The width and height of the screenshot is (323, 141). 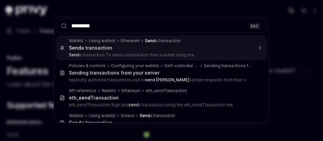 I want to click on div: Policies & controls, so click(x=87, y=66).